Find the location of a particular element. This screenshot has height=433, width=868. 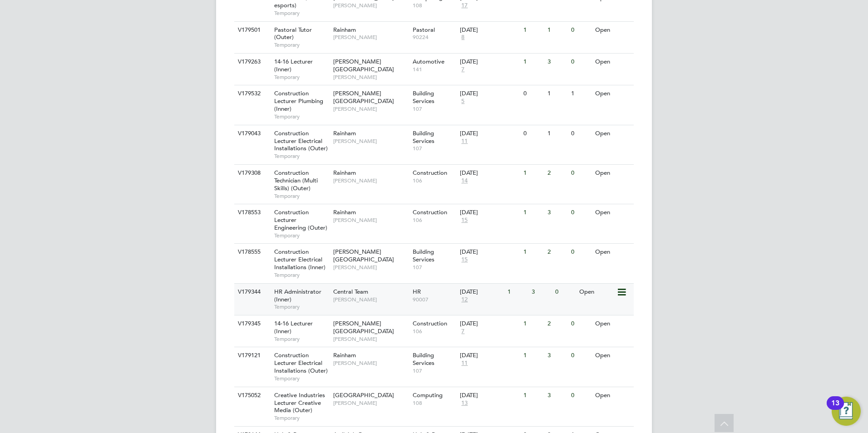

span: Computing is located at coordinates (427, 395).